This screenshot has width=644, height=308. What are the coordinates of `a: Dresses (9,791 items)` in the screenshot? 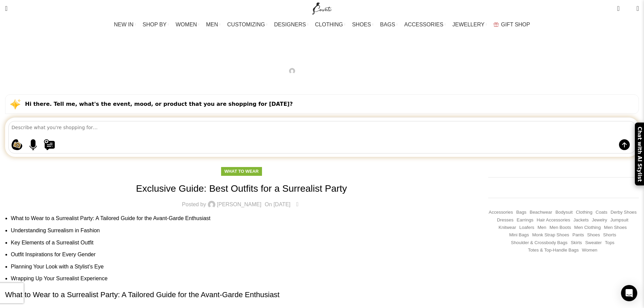 It's located at (505, 220).